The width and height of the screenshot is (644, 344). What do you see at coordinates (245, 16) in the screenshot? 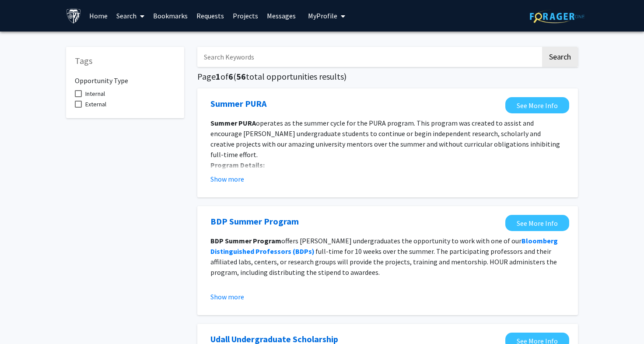
I see `a: Projects` at bounding box center [245, 16].